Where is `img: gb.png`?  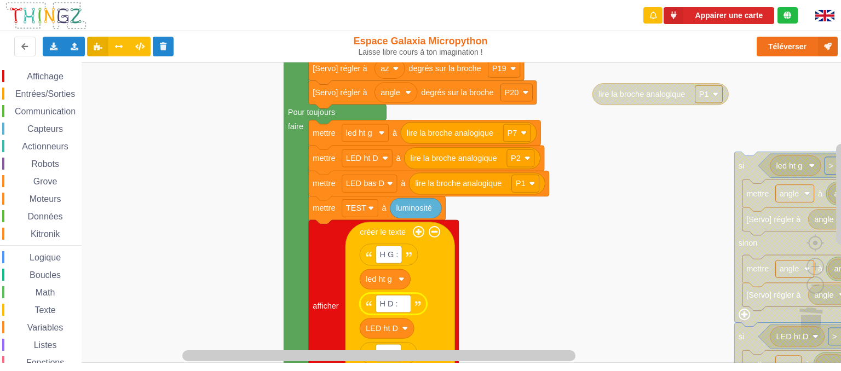
img: gb.png is located at coordinates (825, 15).